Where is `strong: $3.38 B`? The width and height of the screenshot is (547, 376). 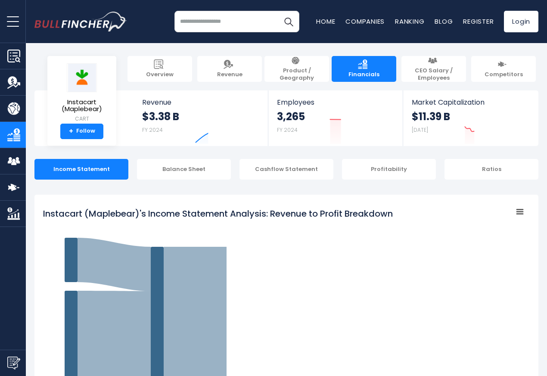
strong: $3.38 B is located at coordinates (161, 116).